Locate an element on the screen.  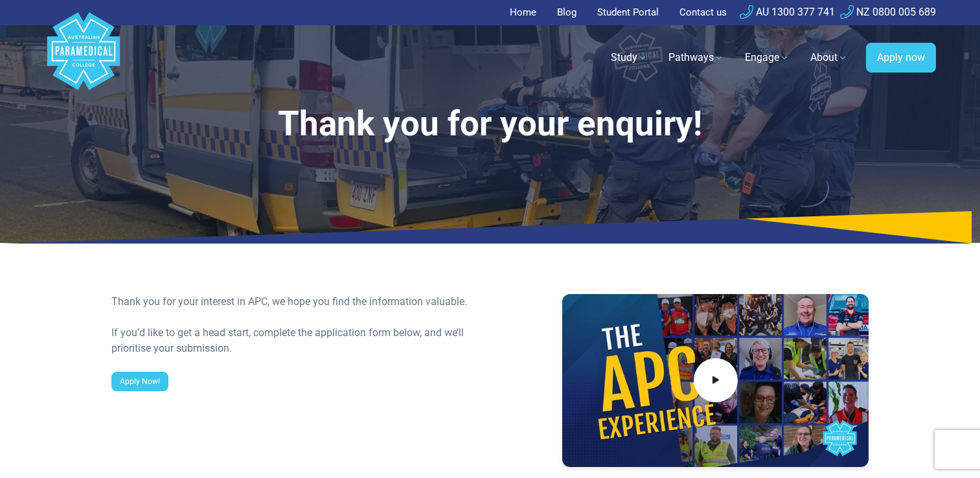
div: If you’d like to get a head start, complete the application form below, and we’ll prioritise your... is located at coordinates (297, 341).